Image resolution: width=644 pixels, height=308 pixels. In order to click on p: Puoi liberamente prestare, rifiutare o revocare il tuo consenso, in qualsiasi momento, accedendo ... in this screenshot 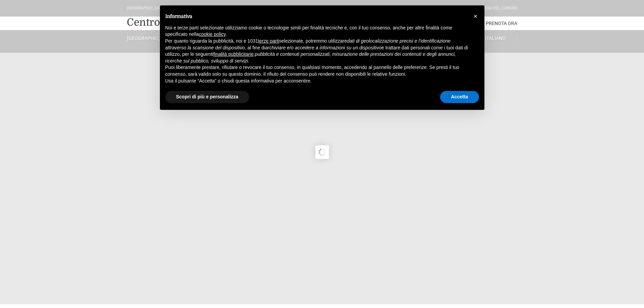, I will do `click(316, 71)`.